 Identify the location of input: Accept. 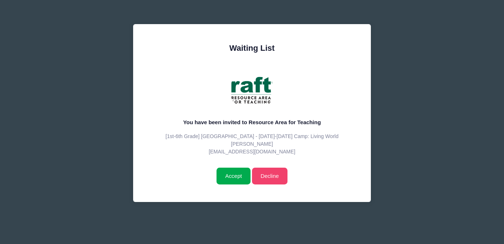
(233, 176).